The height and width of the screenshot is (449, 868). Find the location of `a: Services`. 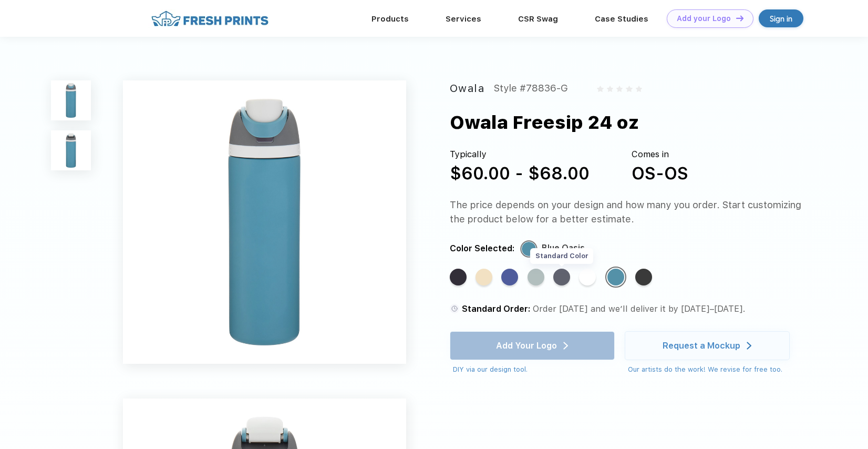

a: Services is located at coordinates (463, 19).